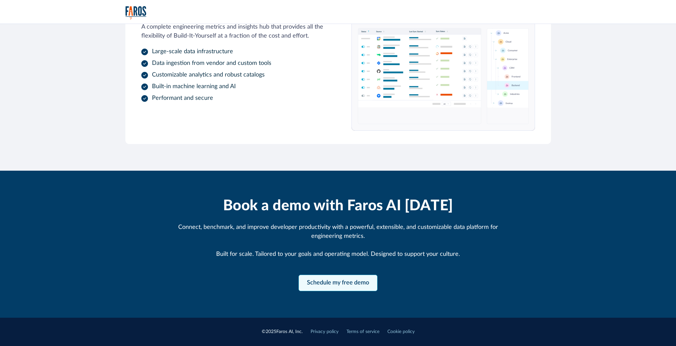 This screenshot has height=346, width=676. What do you see at coordinates (136, 13) in the screenshot?
I see `img: Logo of the analytics and reporting company Faros.` at bounding box center [136, 13].